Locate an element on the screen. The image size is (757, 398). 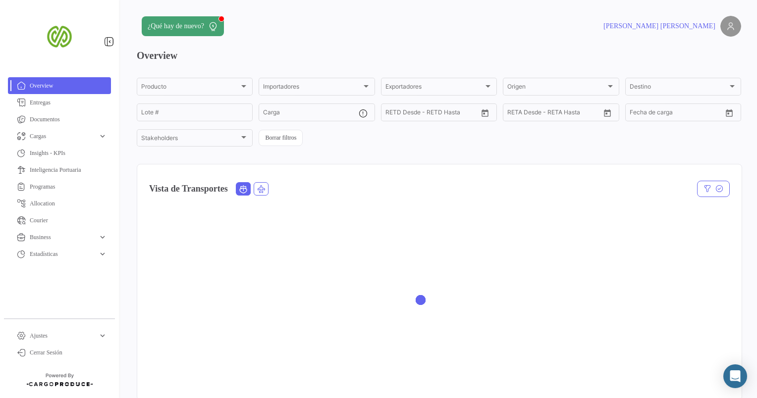
span: Business is located at coordinates (62, 237).